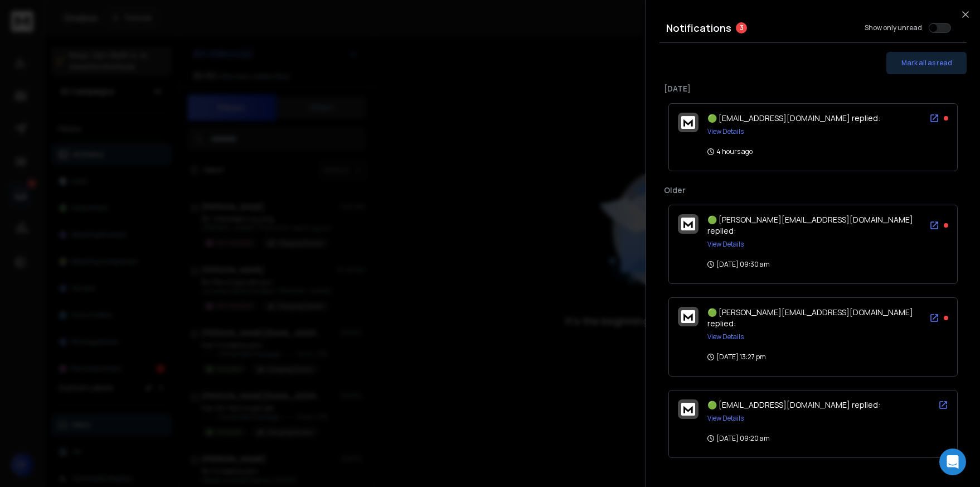 Image resolution: width=980 pixels, height=487 pixels. Describe the element at coordinates (730, 152) in the screenshot. I see `p: 4 hours ago` at that location.